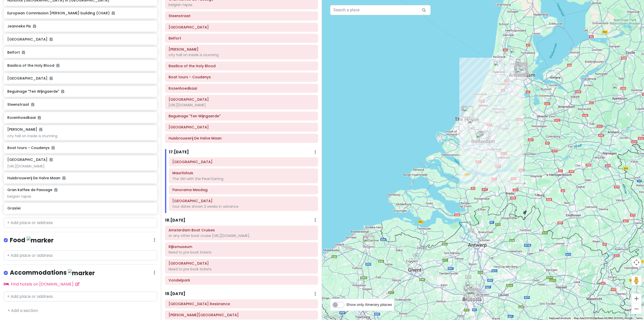  Describe the element at coordinates (521, 73) in the screenshot. I see `div: The Upside Down Amsterdam` at that location.